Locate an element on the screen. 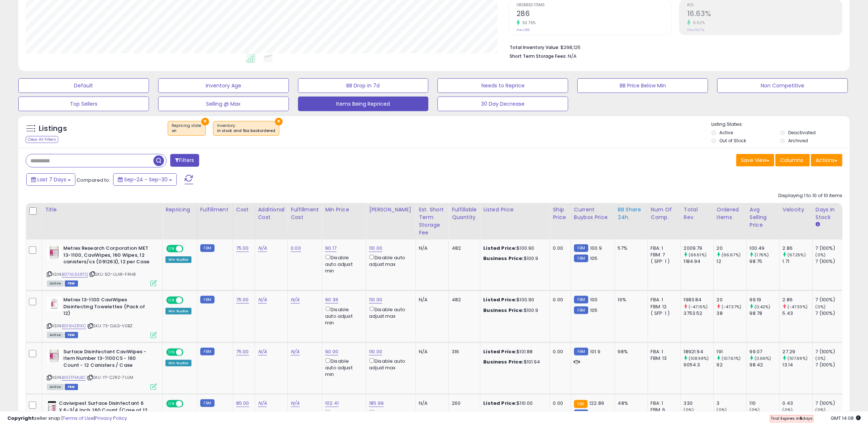  div: in stock and fba backordered is located at coordinates (246, 131).